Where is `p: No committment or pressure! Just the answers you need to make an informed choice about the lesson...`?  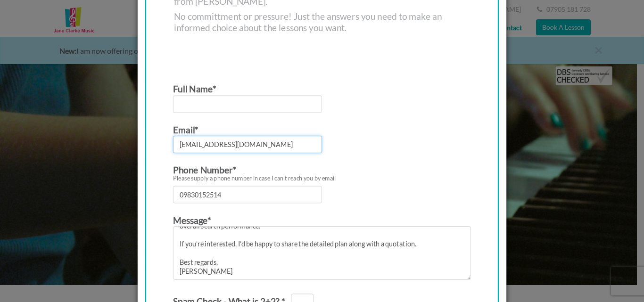
p: No committment or pressure! Just the answers you need to make an informed choice about the lesson... is located at coordinates (322, 22).